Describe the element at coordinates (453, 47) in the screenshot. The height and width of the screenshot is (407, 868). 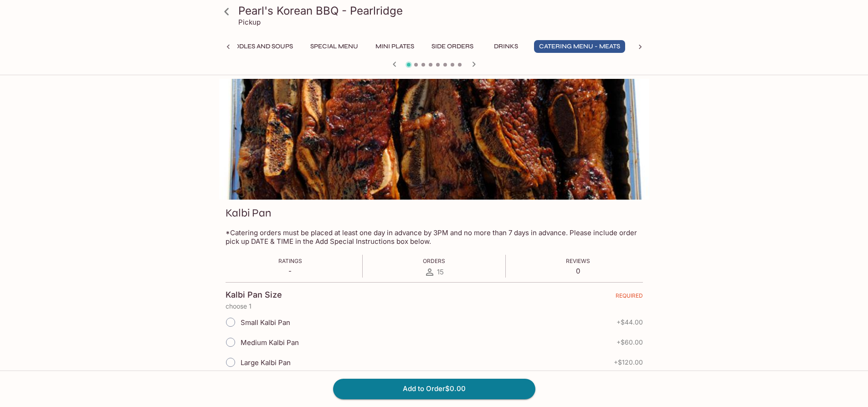
I see `button: Side Orders` at that location.